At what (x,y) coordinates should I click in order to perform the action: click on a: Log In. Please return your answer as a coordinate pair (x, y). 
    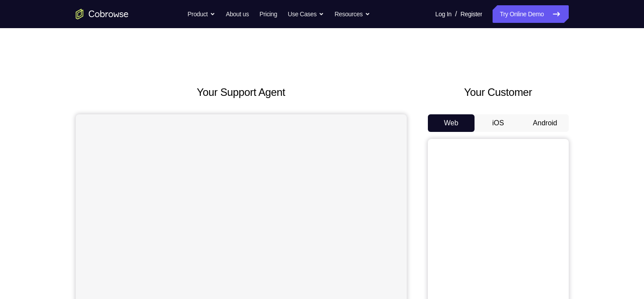
    Looking at the image, I should click on (443, 14).